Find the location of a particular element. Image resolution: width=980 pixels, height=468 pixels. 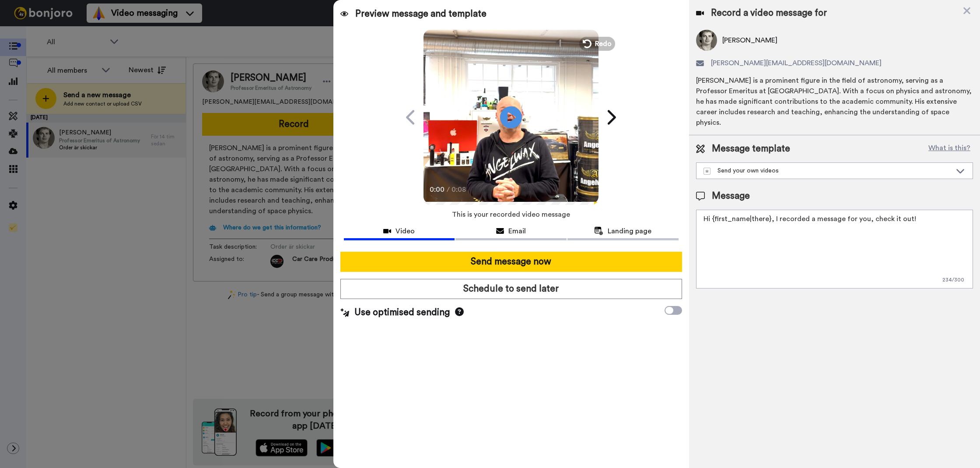

span: This is your recorded video message is located at coordinates (511, 215).